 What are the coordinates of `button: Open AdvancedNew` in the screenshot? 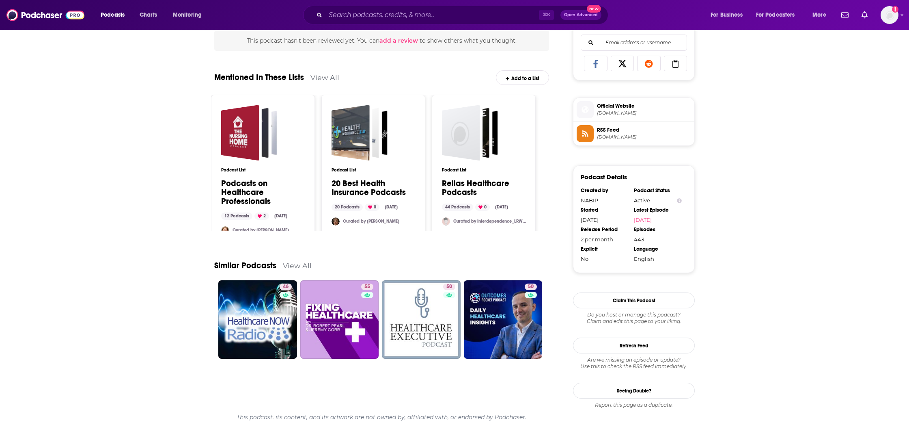 It's located at (581, 15).